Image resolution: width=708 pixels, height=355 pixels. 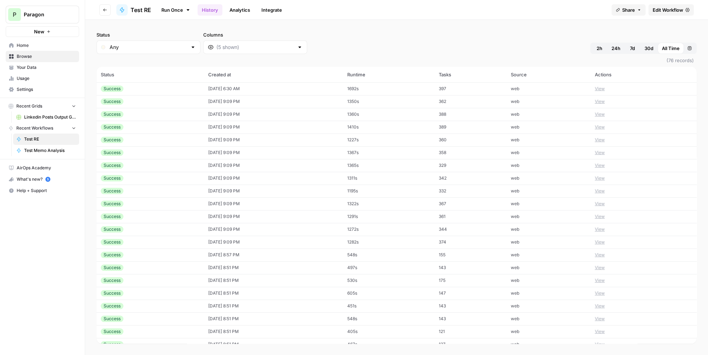 I want to click on td: 1282s, so click(x=389, y=242).